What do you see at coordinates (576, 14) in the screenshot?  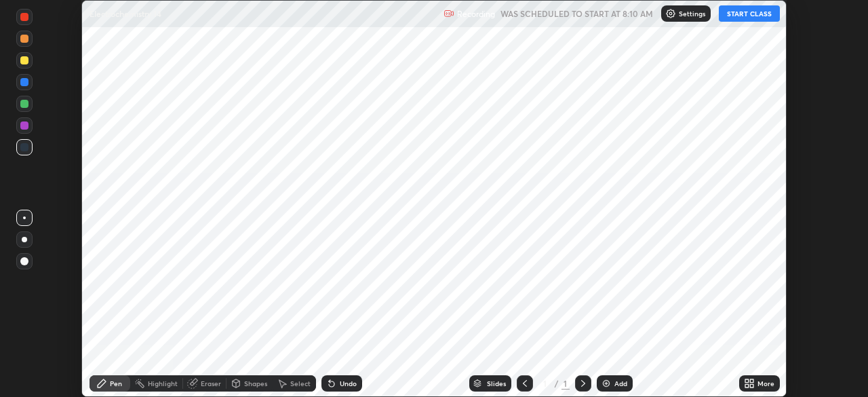 I see `h5: WAS SCHEDULED TO START AT 8:10 AM` at bounding box center [576, 14].